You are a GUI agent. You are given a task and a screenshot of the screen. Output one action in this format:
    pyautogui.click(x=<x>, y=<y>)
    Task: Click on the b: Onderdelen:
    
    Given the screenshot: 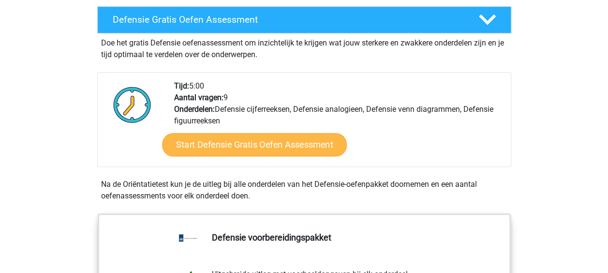 What is the action you would take?
    pyautogui.click(x=194, y=109)
    